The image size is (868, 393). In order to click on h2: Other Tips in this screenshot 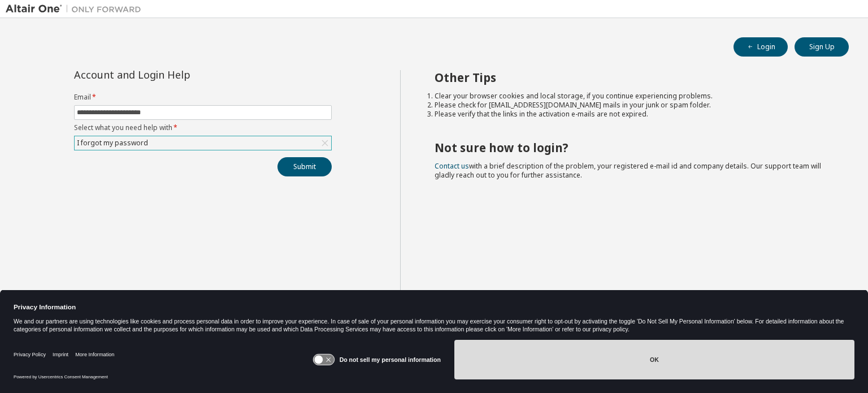, I will do `click(632, 77)`.